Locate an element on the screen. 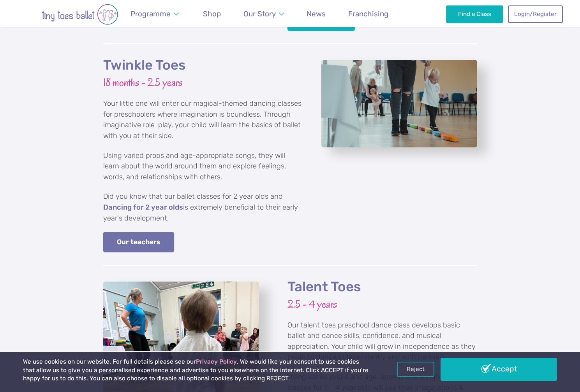  p: We use cookies on our website. For full details please see our . We would like your consent to us... is located at coordinates (196, 371).